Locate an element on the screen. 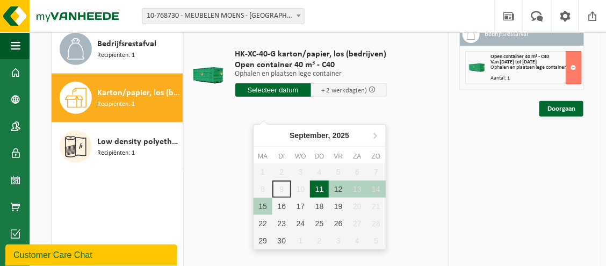 This screenshot has height=266, width=606. button: Low density polyethyleen (LDPE) folie, los, gekleurd Recipiënten: 1 is located at coordinates (117, 147).